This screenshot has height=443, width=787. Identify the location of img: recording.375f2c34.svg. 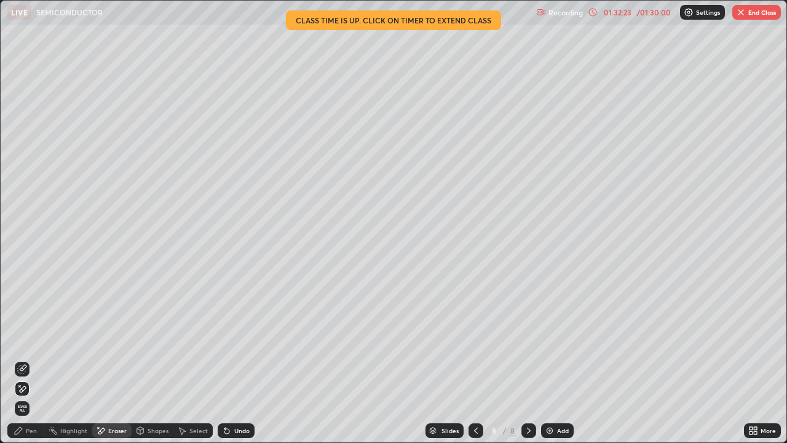
(541, 12).